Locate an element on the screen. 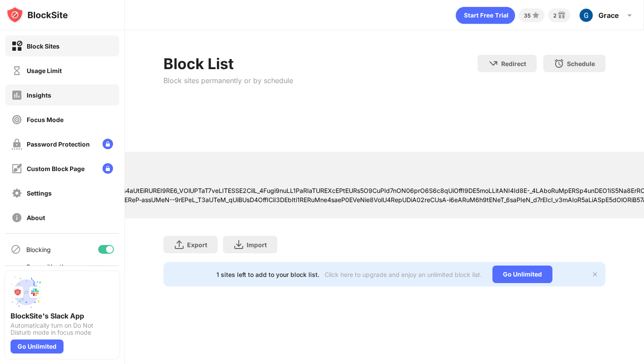  div: Grace is located at coordinates (608, 15).